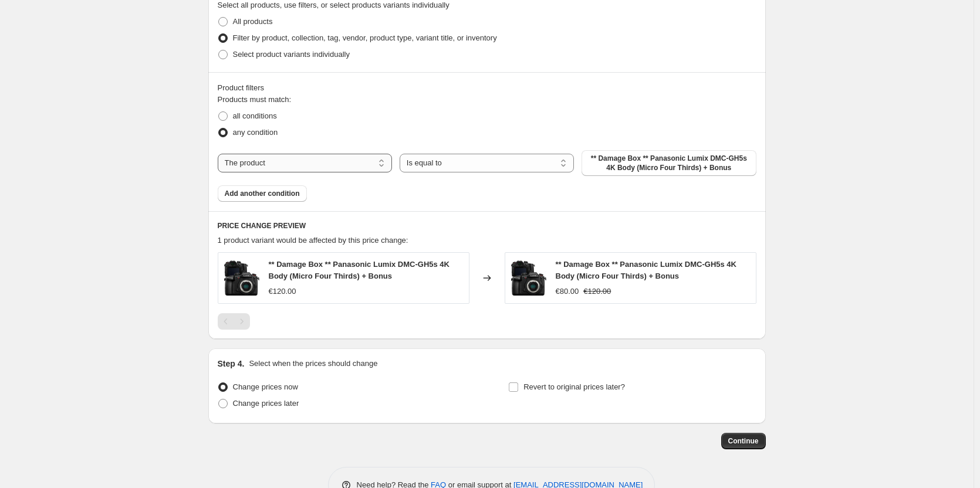  Describe the element at coordinates (234, 322) in the screenshot. I see `nav: Pagination` at that location.